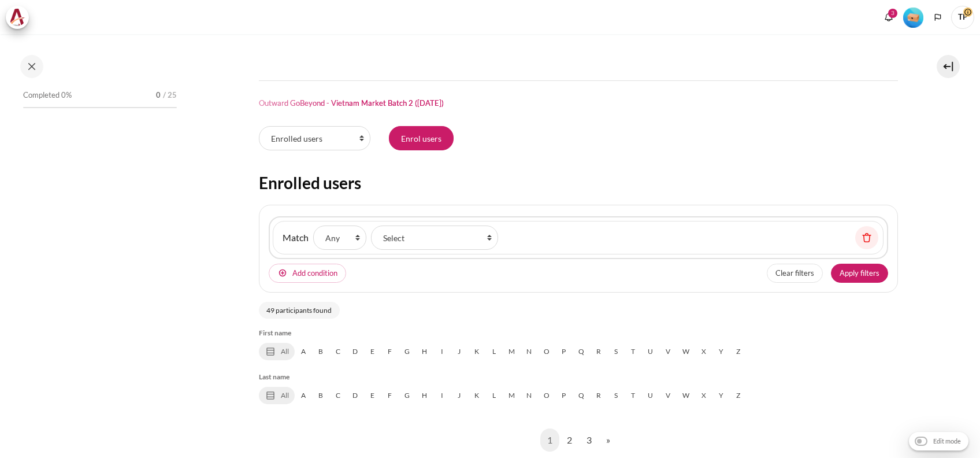 The width and height of the screenshot is (980, 458). Describe the element at coordinates (170, 96) in the screenshot. I see `span: / 25` at that location.